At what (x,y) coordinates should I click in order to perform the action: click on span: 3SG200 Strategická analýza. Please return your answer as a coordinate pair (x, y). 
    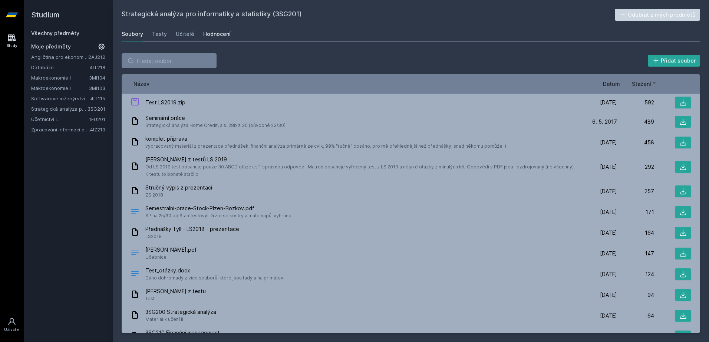
    Looking at the image, I should click on (180, 312).